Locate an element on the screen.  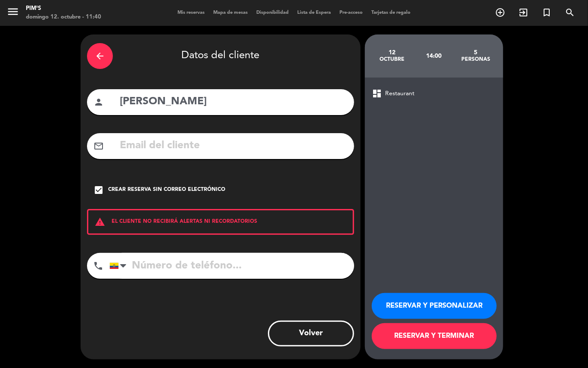
div: Crear reserva sin correo electrónico is located at coordinates (167, 190).